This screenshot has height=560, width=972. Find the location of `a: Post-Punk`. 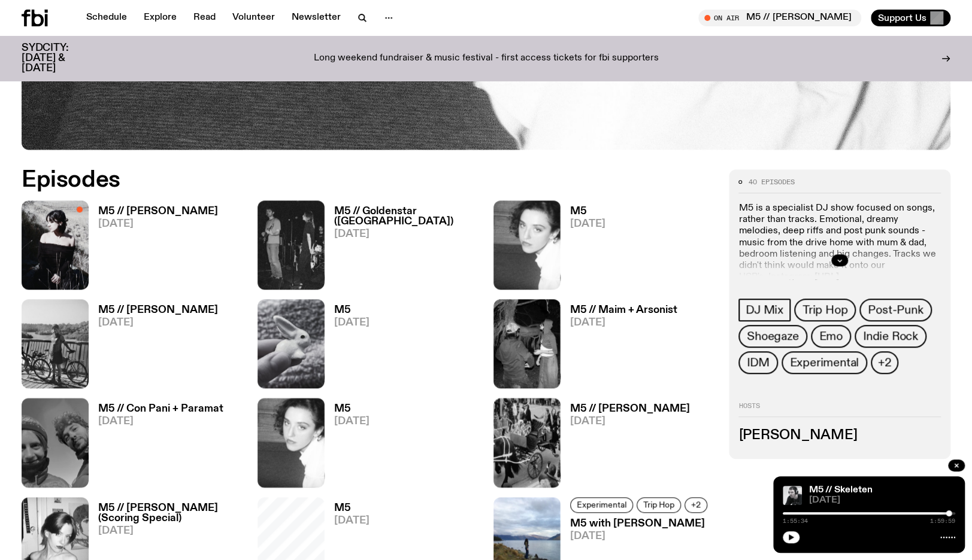

a: Post-Punk is located at coordinates (896, 310).